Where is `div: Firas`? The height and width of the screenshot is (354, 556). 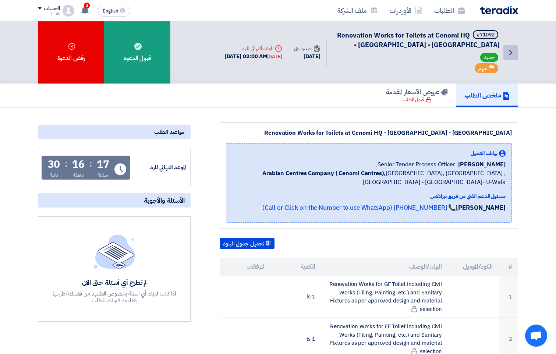
div: Firas is located at coordinates (49, 13).